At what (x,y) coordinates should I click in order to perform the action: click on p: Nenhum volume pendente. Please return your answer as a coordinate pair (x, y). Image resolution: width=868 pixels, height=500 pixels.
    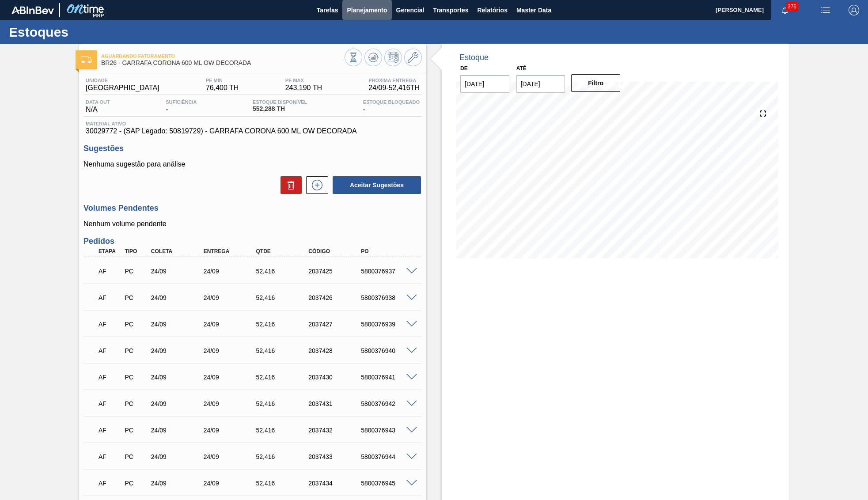
    Looking at the image, I should click on (253, 224).